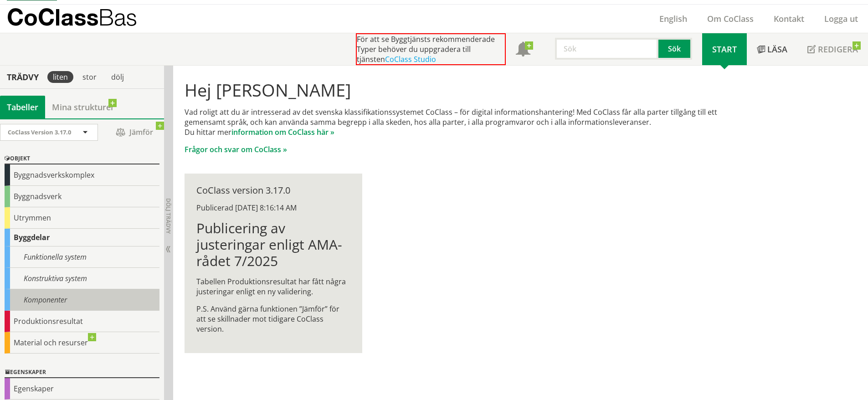 The image size is (868, 400). I want to click on a: Logga ut, so click(841, 19).